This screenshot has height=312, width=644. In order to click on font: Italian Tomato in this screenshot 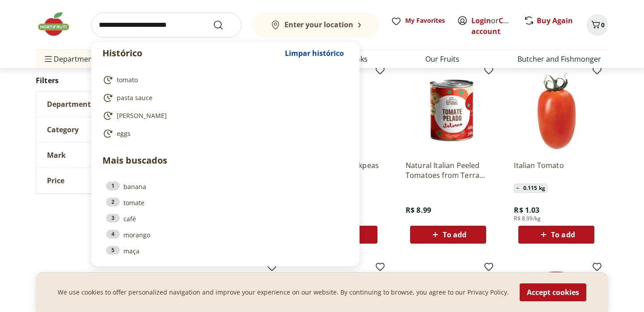, I will do `click(538, 165)`.